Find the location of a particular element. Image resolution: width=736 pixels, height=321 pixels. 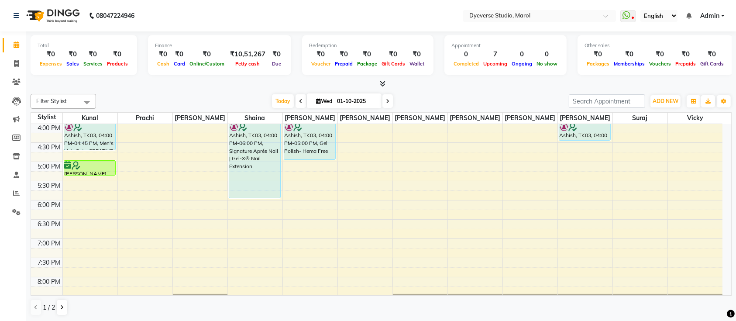

span: Products is located at coordinates (117, 64).